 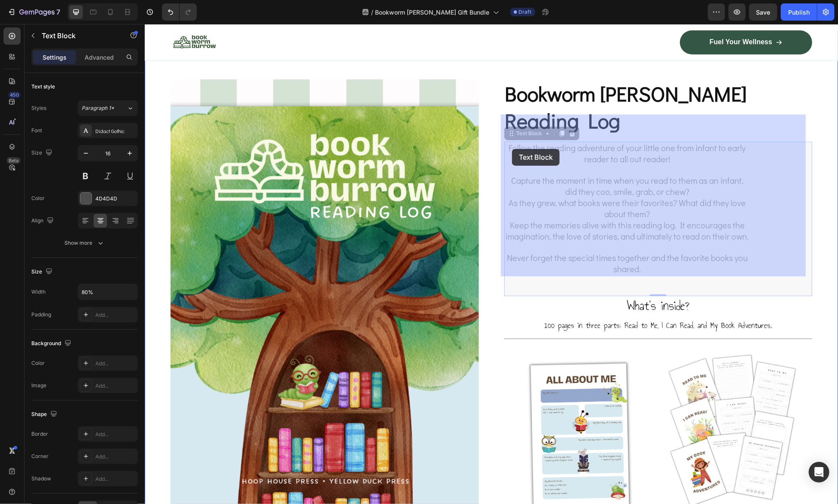 I want to click on div: Styles, so click(x=39, y=108).